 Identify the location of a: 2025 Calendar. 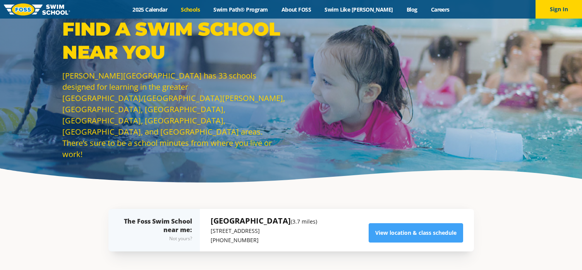
(150, 9).